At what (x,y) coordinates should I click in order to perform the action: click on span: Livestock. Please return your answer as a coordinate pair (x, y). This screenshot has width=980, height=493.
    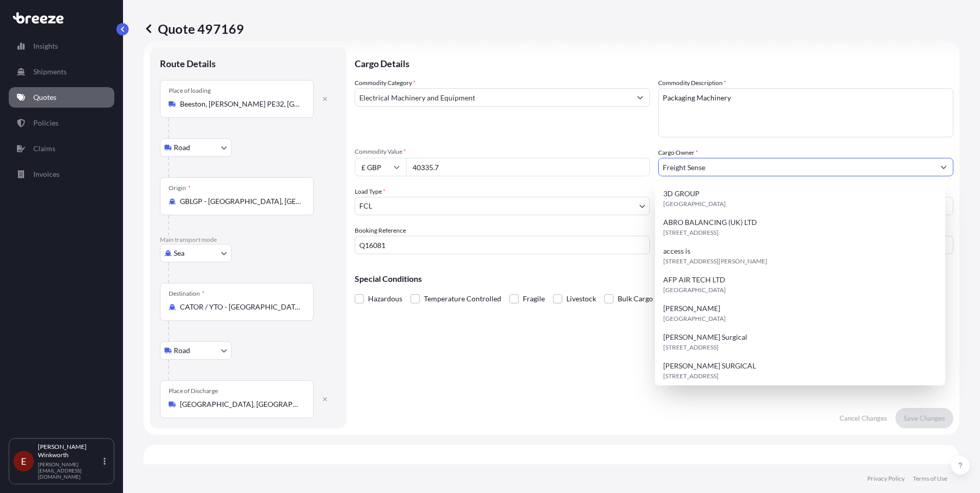
    Looking at the image, I should click on (581, 299).